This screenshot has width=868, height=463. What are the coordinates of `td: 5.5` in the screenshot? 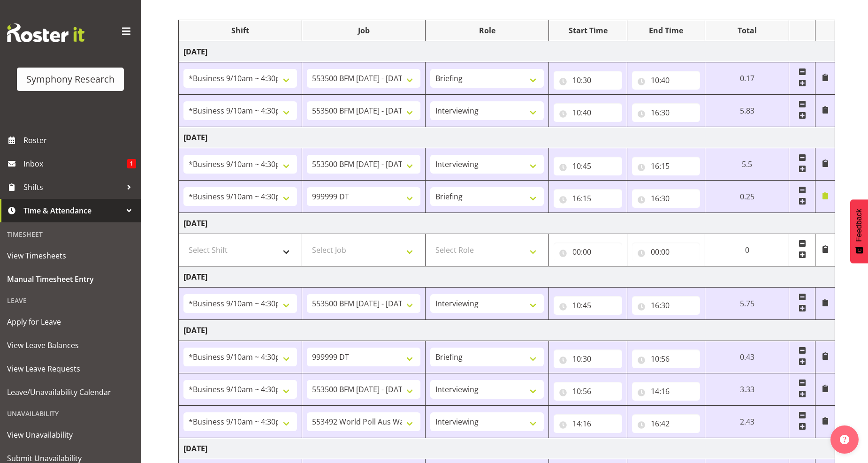 It's located at (747, 164).